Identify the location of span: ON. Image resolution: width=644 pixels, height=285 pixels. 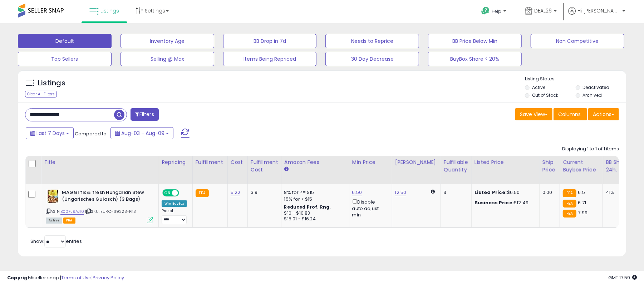
(168, 193).